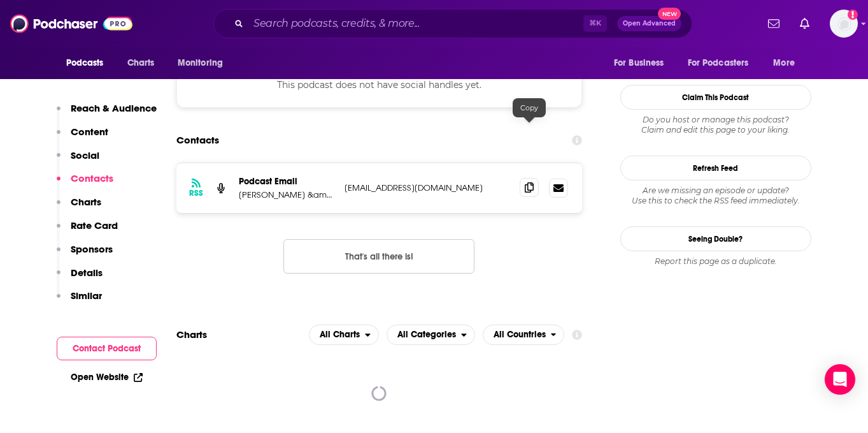 The width and height of the screenshot is (868, 433). Describe the element at coordinates (715, 119) in the screenshot. I see `span: Do you host or manage this podcast?` at that location.